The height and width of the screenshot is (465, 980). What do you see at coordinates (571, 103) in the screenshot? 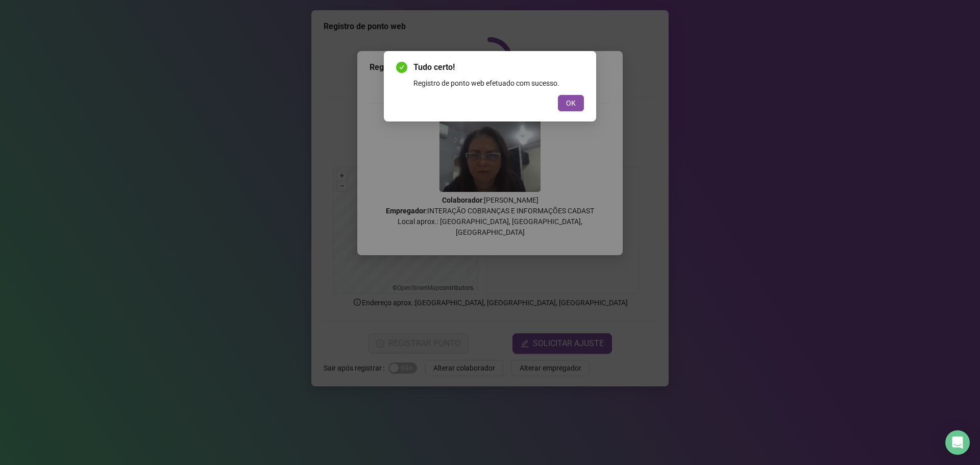
I see `span: OK` at bounding box center [571, 103].